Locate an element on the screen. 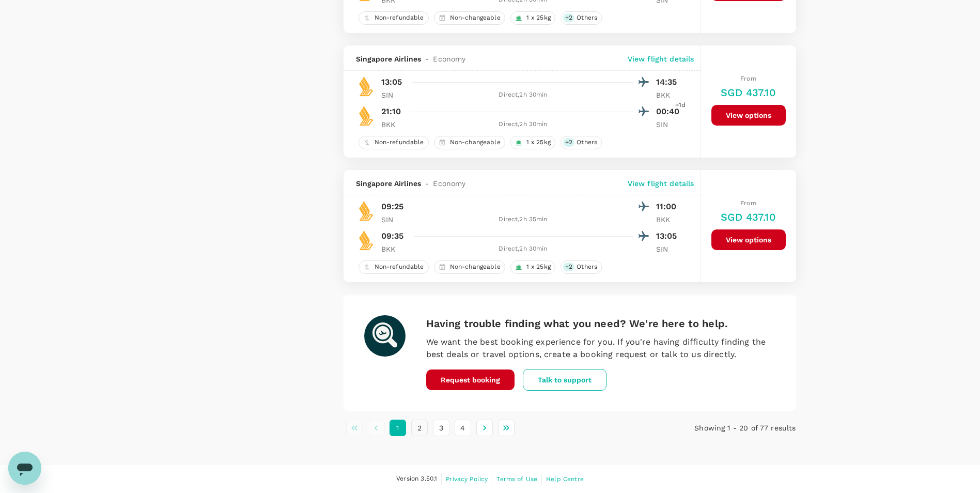 The height and width of the screenshot is (493, 980). button: Go to page 3 is located at coordinates (441, 428).